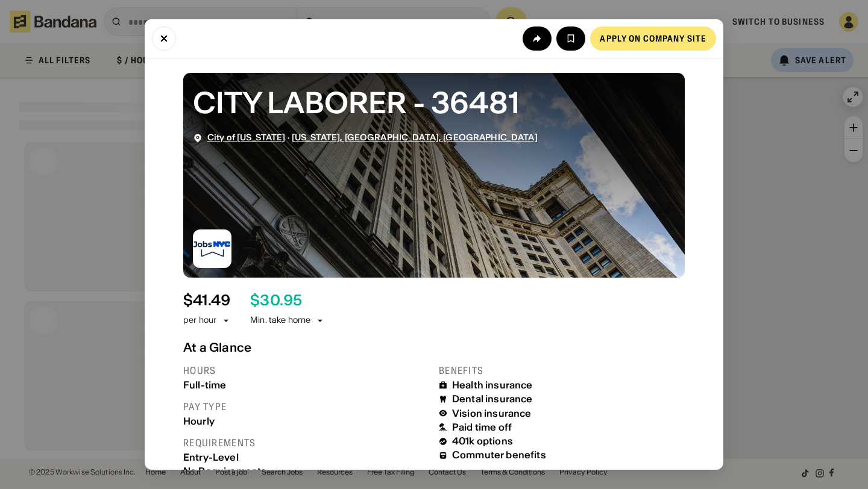  Describe the element at coordinates (492, 413) in the screenshot. I see `div: Vision insurance` at that location.